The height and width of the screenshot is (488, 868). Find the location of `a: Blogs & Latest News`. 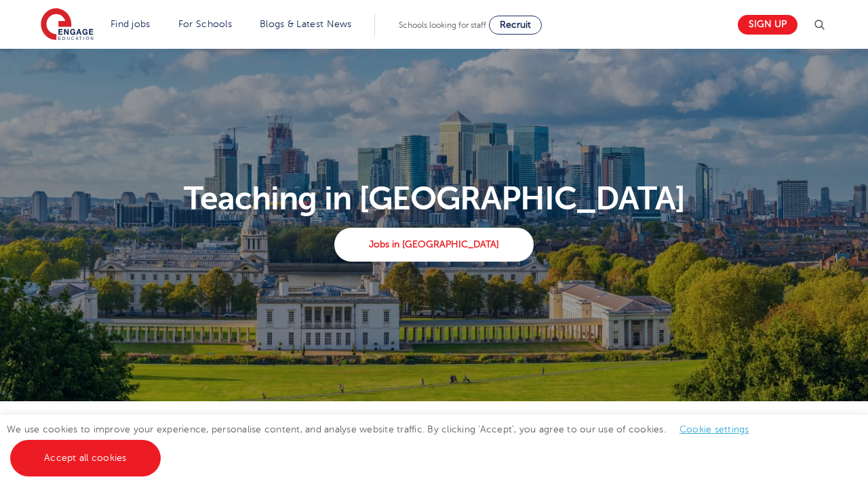

a: Blogs & Latest News is located at coordinates (305, 24).